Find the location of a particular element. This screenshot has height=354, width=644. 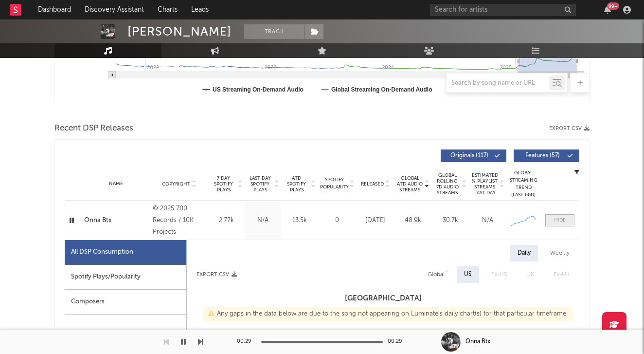

span: ATD Spotify Plays is located at coordinates (296, 184).